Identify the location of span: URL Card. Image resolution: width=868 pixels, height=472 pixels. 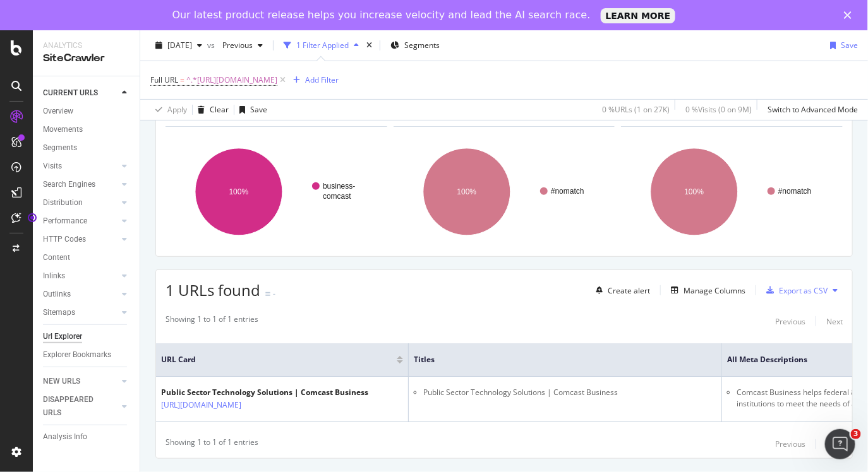
(278, 360).